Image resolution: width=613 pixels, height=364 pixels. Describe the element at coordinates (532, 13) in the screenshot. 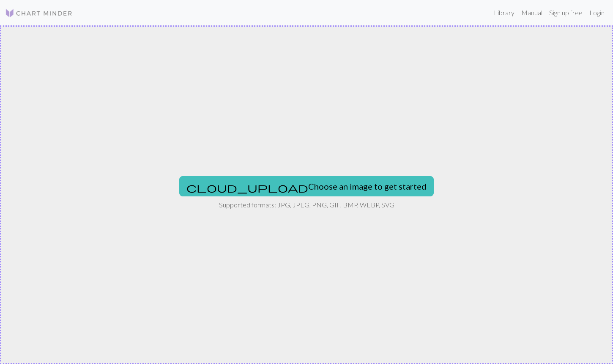

I see `a: Manual` at that location.